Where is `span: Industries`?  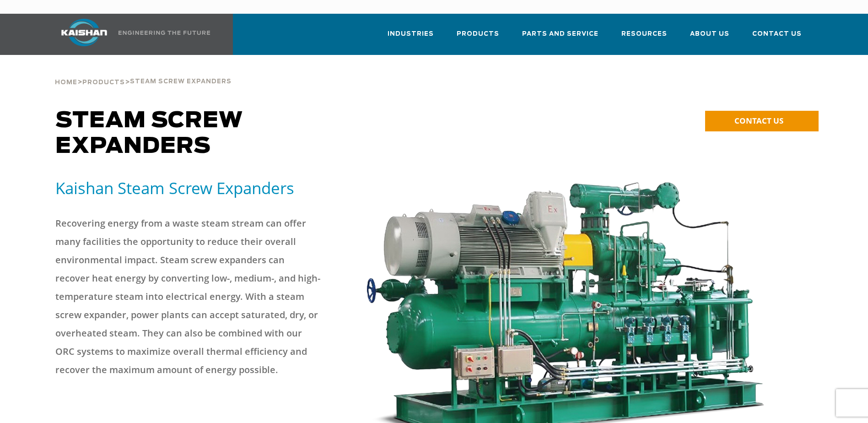
span: Industries is located at coordinates (411, 34).